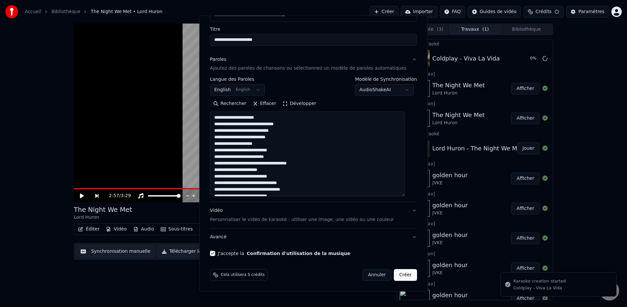 This screenshot has width=627, height=307. I want to click on button: J'accepte la, so click(298, 253).